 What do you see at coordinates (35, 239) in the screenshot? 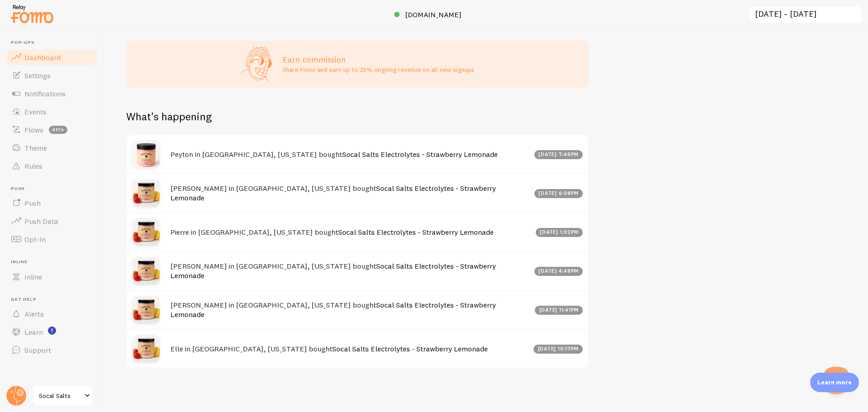
I see `span: Opt-In` at bounding box center [35, 239].